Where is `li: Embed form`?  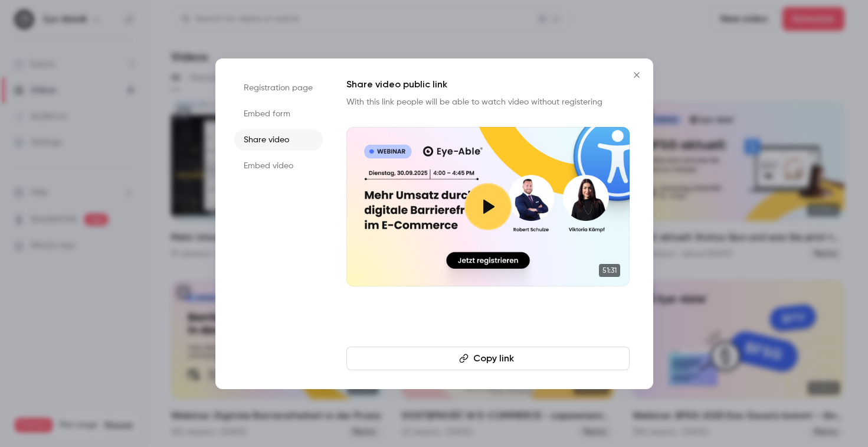
li: Embed form is located at coordinates (278, 114).